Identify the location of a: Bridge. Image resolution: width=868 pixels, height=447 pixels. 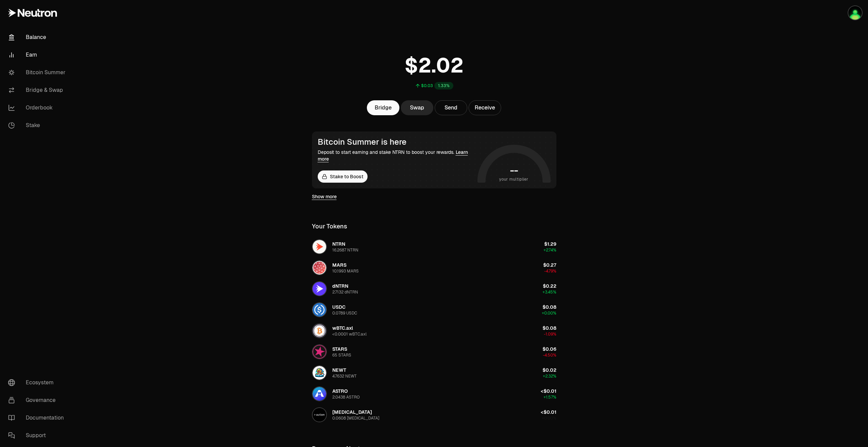
(383, 107).